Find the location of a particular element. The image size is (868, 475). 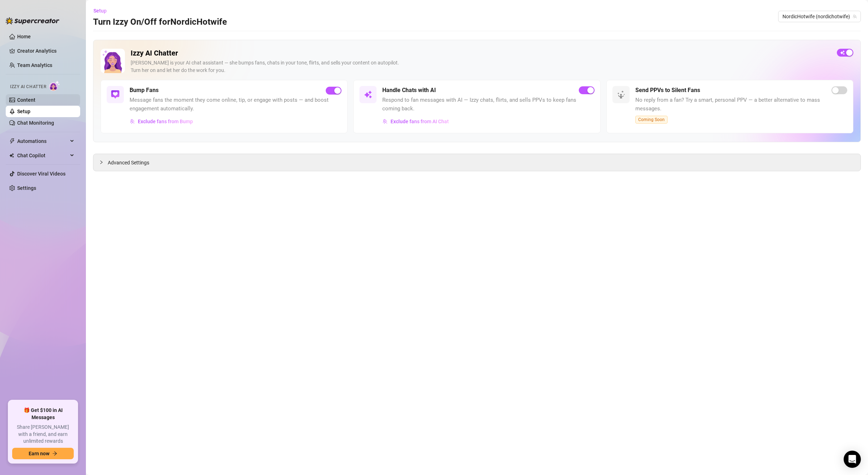

span: Exclude fans from AI Chat is located at coordinates (419, 121).